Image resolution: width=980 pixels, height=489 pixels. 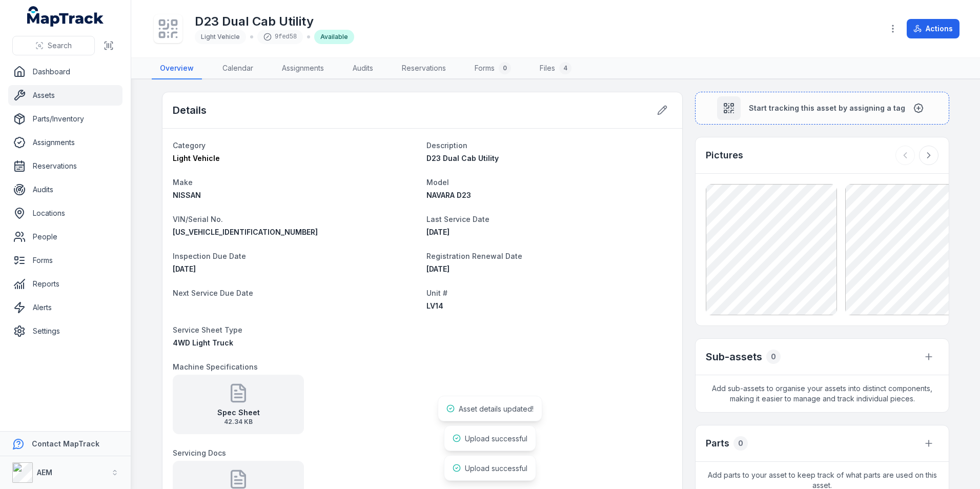 I want to click on span: D23 Dual Cab Utility, so click(x=463, y=157).